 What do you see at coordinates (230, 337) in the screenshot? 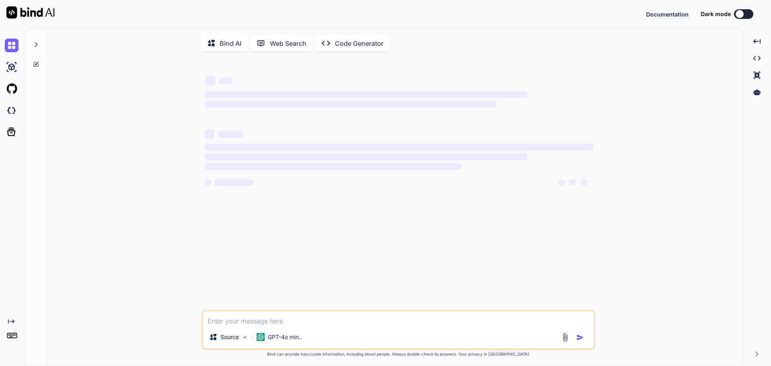
I see `p: Source` at bounding box center [230, 337].